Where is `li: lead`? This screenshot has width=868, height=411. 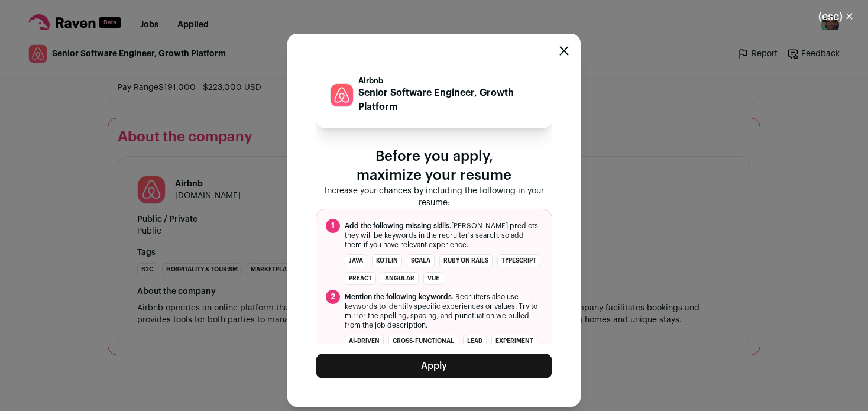 li: lead is located at coordinates (475, 341).